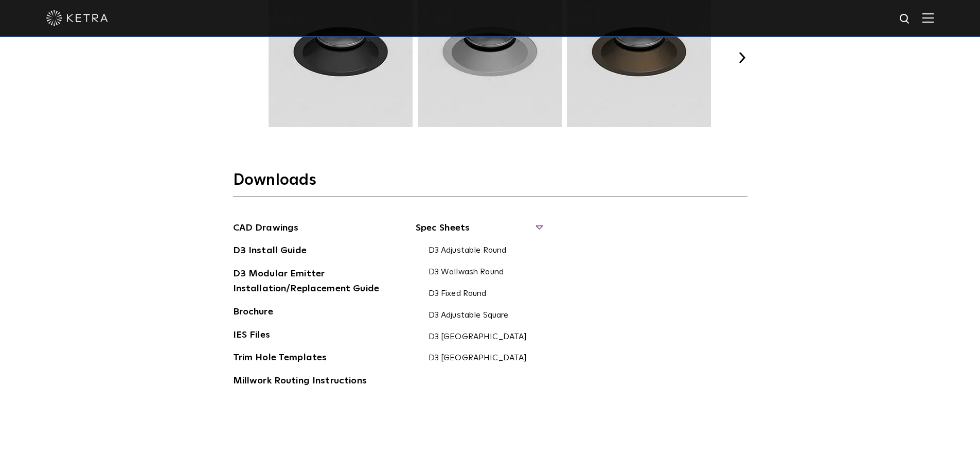 Image resolution: width=980 pixels, height=473 pixels. I want to click on h3: Downloads, so click(490, 184).